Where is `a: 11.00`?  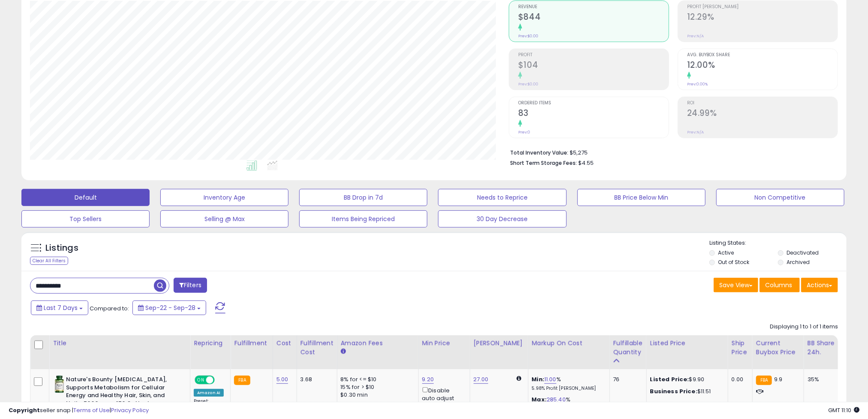
a: 11.00 is located at coordinates (551, 379).